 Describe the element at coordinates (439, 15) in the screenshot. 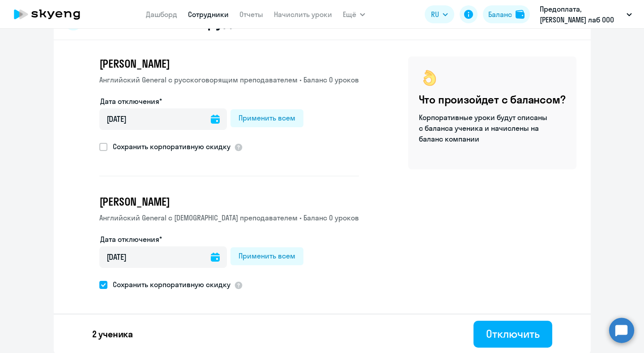

I see `button: RU` at that location.